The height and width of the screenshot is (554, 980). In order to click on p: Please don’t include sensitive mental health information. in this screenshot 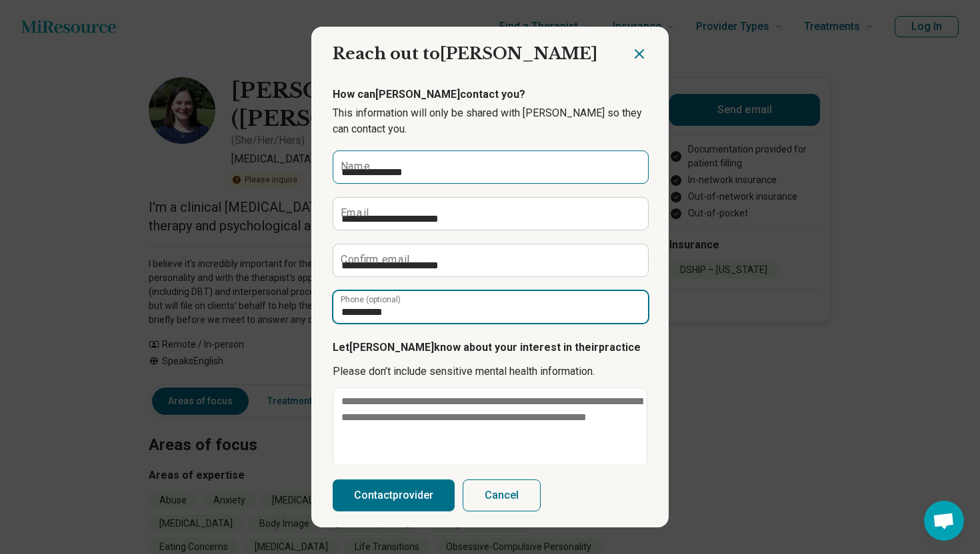, I will do `click(490, 372)`.